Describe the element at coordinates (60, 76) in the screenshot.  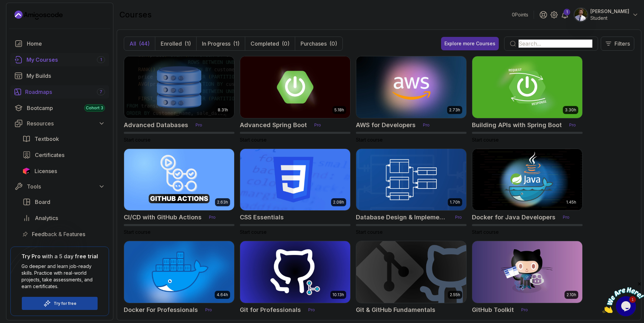
I see `a: builds` at that location.